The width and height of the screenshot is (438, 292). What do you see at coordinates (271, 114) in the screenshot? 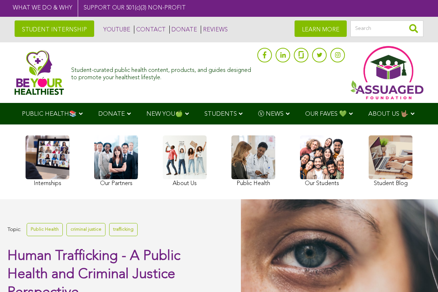
I see `span: Ⓥ NEWS` at bounding box center [271, 114].